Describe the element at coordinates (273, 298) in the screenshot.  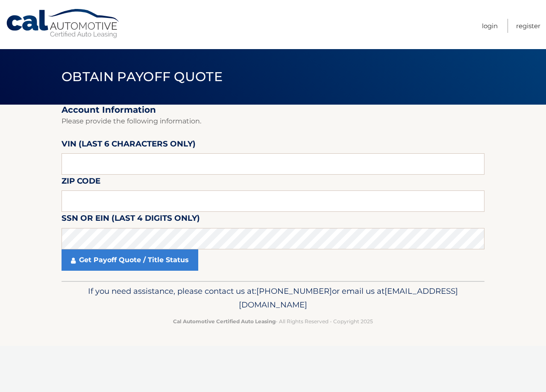
I see `p: If you need assistance, please contact us at: or email us at` at that location.